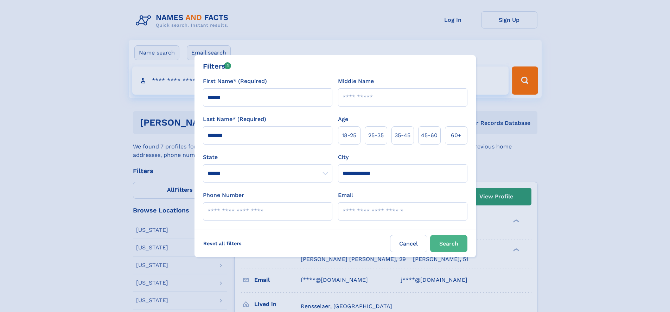 The image size is (670, 312). What do you see at coordinates (223, 195) in the screenshot?
I see `label: Phone Number` at bounding box center [223, 195].